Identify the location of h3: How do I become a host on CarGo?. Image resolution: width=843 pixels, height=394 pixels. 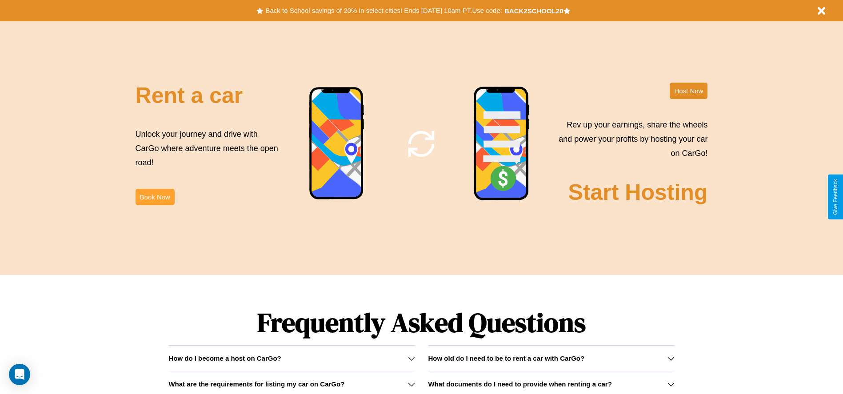
(225, 358).